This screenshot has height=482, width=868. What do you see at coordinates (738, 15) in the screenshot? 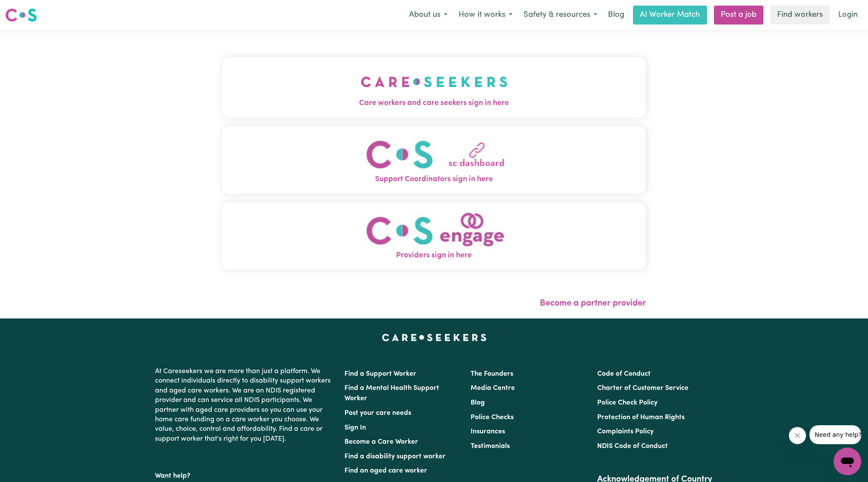
I see `a: Post a job` at bounding box center [738, 15].